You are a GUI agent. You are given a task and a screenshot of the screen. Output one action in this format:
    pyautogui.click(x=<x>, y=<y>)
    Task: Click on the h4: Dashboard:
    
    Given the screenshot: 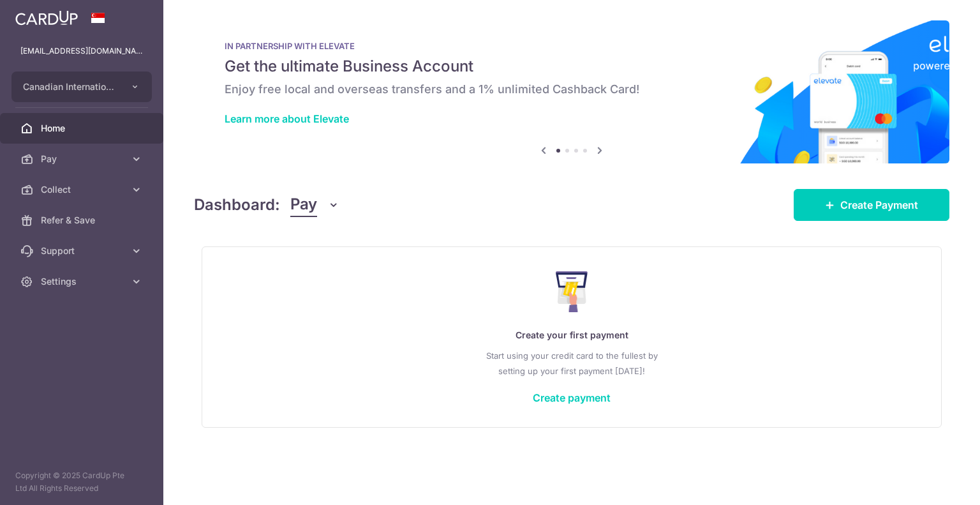 What is the action you would take?
    pyautogui.click(x=237, y=205)
    